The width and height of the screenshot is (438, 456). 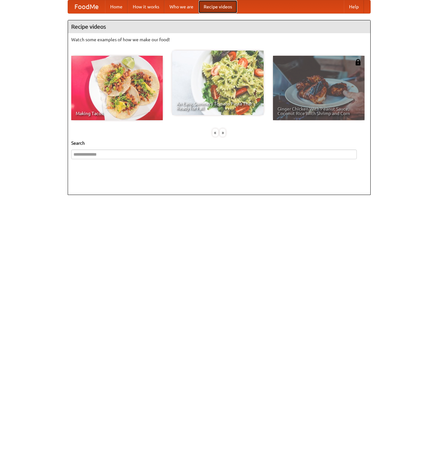 What do you see at coordinates (86, 7) in the screenshot?
I see `a: FoodMe` at bounding box center [86, 7].